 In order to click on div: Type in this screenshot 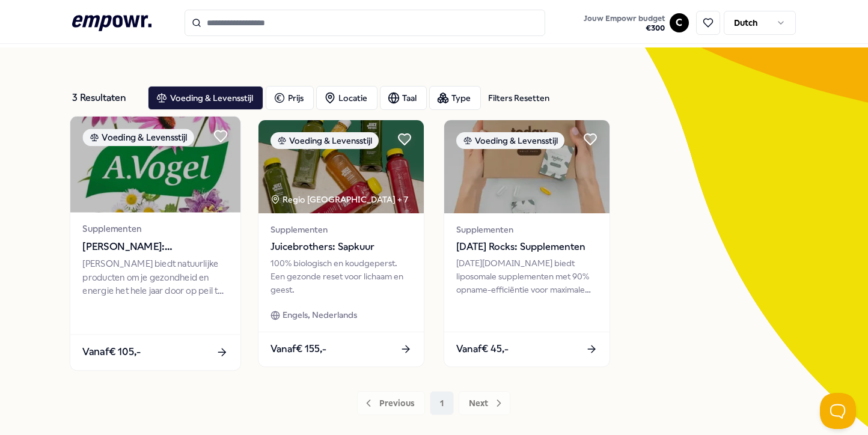, I will do `click(455, 98)`.